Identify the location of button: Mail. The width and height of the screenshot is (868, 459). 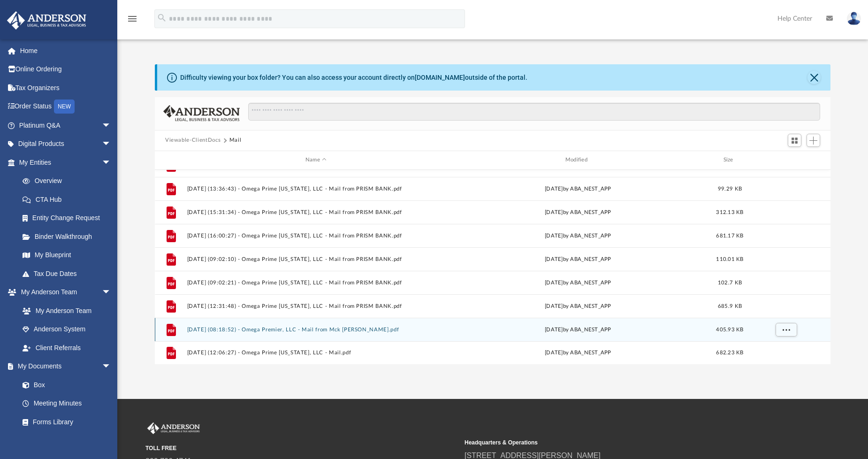
(236, 140).